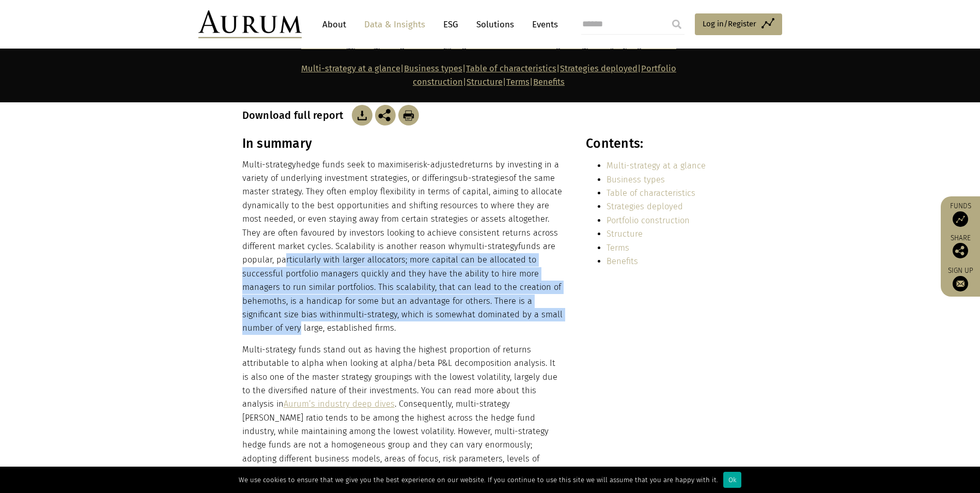 The width and height of the screenshot is (980, 493). What do you see at coordinates (481, 178) in the screenshot?
I see `span: sub-strategies` at bounding box center [481, 178].